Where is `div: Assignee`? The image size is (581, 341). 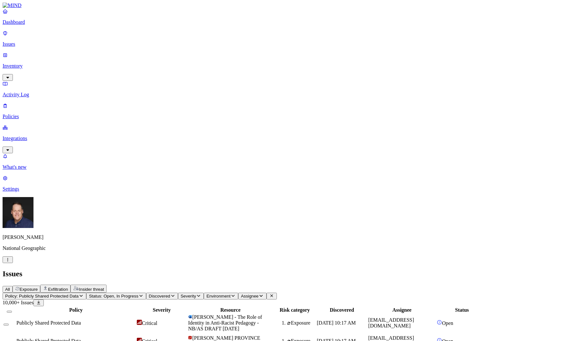
div: Assignee is located at coordinates (402, 310).